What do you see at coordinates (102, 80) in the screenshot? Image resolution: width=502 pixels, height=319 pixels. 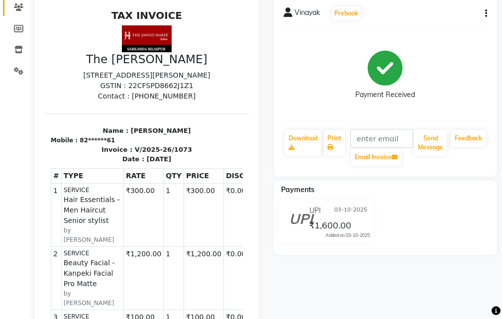 I see `p: GSTIN : 22CFSPD8662J1Z1` at bounding box center [102, 80].